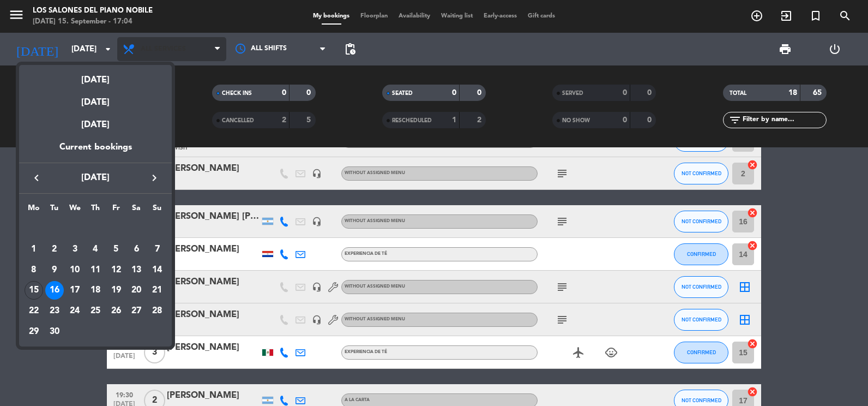 The image size is (868, 406). I want to click on td: September 18, 2025, so click(95, 290).